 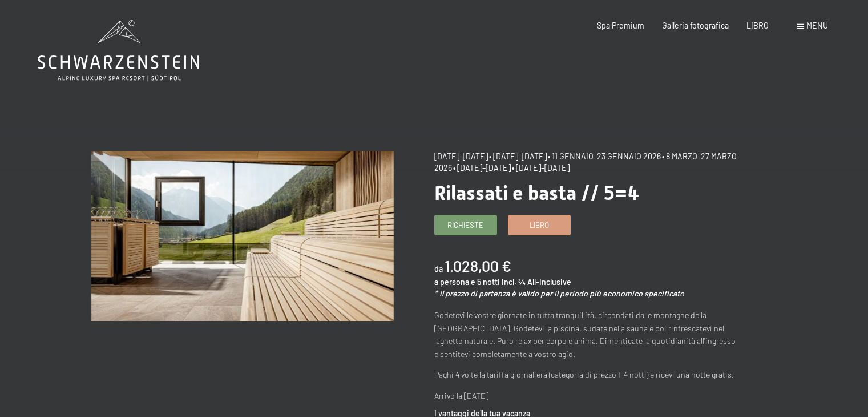 What do you see at coordinates (604, 156) in the screenshot?
I see `font: • 11 gennaio–23 gennaio 2026` at bounding box center [604, 156].